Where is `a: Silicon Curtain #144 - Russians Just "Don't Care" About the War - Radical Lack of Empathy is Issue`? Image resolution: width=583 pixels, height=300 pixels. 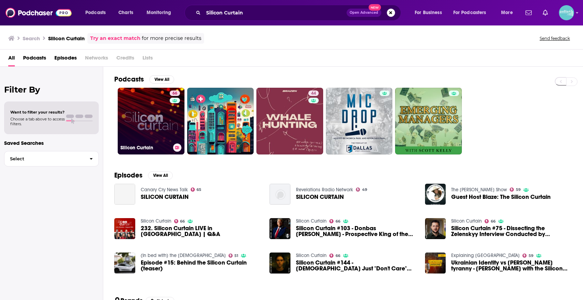
a: Silicon Curtain #144 - Russians Just "Don't Care" About the War - Radical Lack of Empathy is Issue is located at coordinates (280, 263).